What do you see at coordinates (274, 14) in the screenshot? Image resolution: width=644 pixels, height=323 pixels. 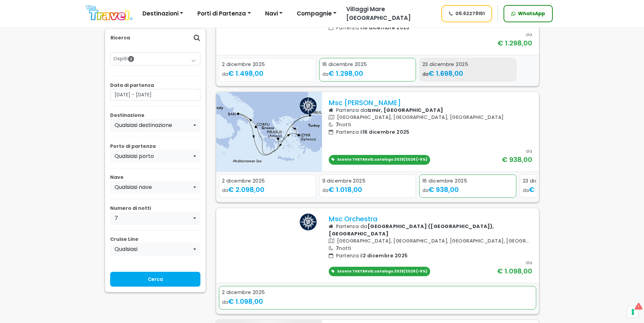 I see `button: Navi` at bounding box center [274, 14].